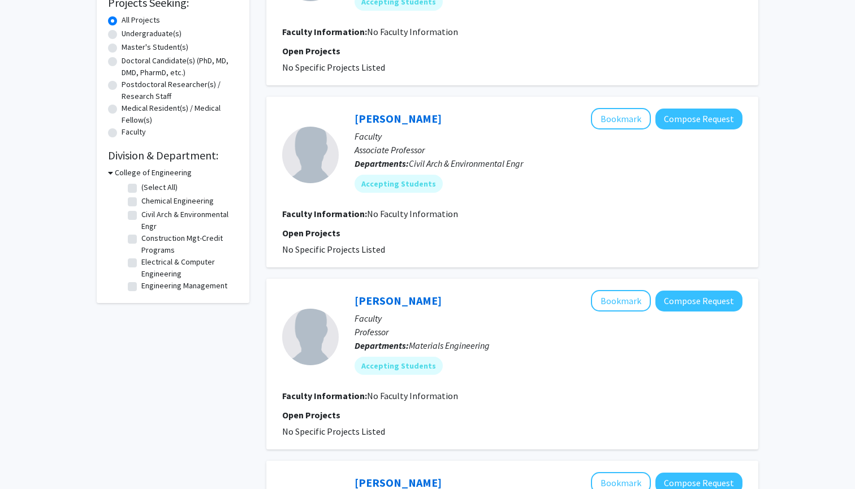  I want to click on label: (Select All), so click(159, 187).